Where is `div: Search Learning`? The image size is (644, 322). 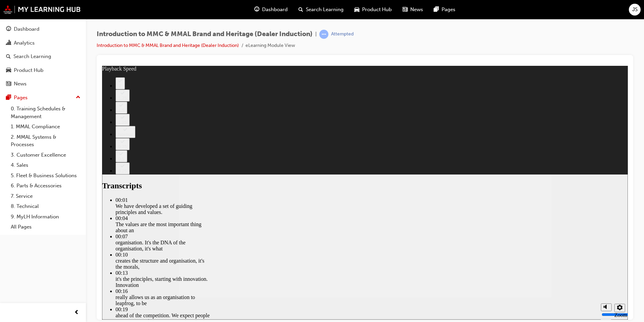
div: Search Learning is located at coordinates (32, 56).